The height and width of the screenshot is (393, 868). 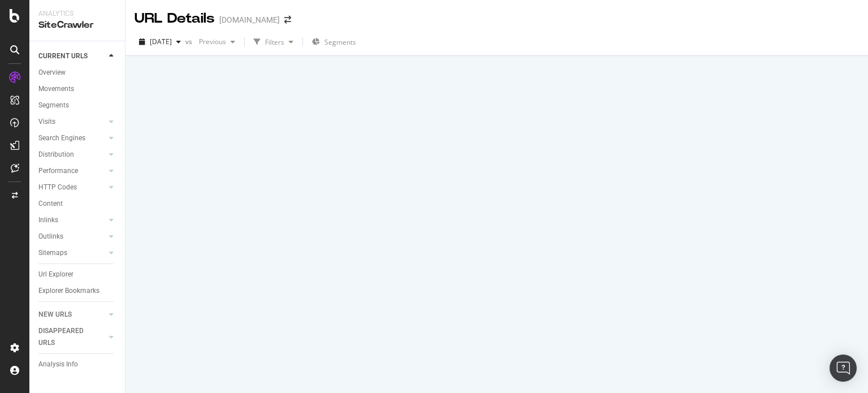 What do you see at coordinates (56, 154) in the screenshot?
I see `div: Distribution` at bounding box center [56, 154].